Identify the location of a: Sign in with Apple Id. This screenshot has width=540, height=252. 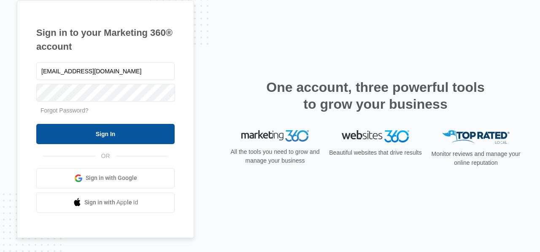
(106, 203).